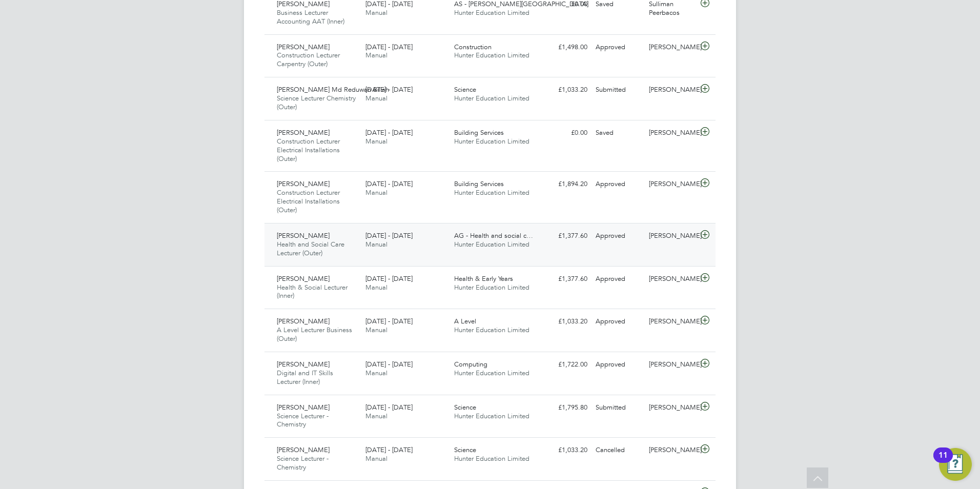  Describe the element at coordinates (314, 334) in the screenshot. I see `span: A Level Lecturer Business (Outer)` at that location.